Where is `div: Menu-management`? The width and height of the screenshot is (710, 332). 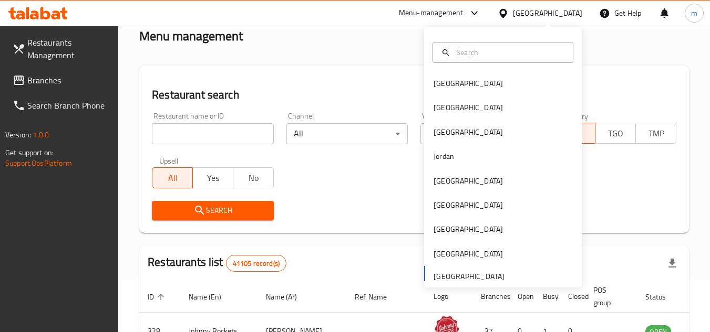
div: Menu-management is located at coordinates (431, 13).